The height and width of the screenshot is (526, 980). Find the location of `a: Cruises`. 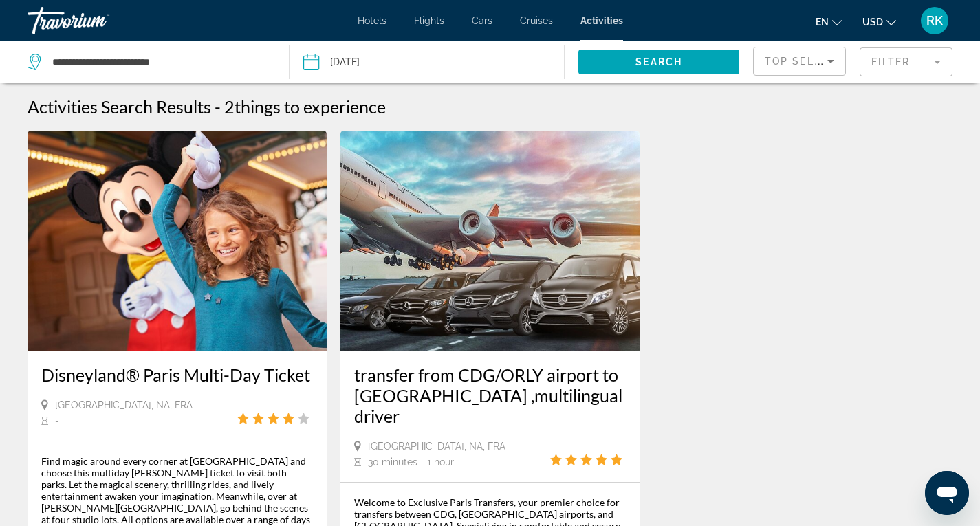

a: Cruises is located at coordinates (537, 21).